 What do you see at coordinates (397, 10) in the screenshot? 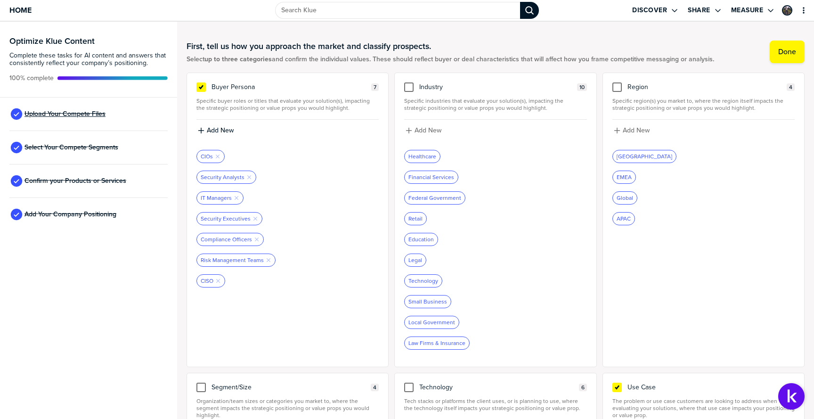
I see `input: Search Klue` at bounding box center [397, 10].